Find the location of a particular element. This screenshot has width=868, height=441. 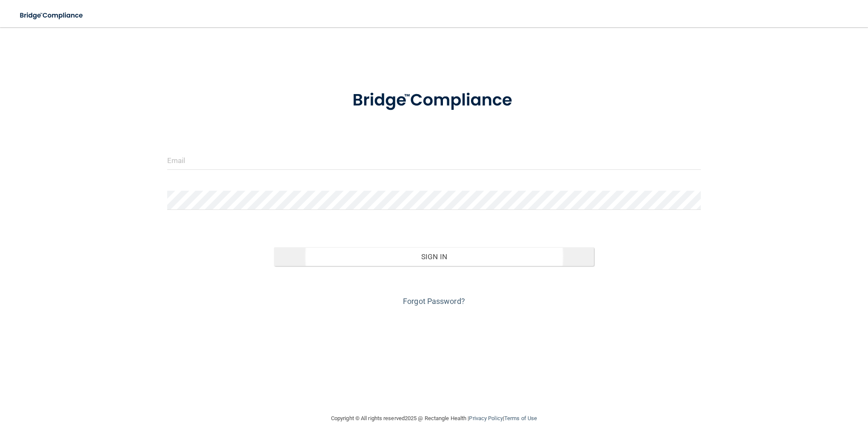

a: Privacy Policy is located at coordinates (485, 418).